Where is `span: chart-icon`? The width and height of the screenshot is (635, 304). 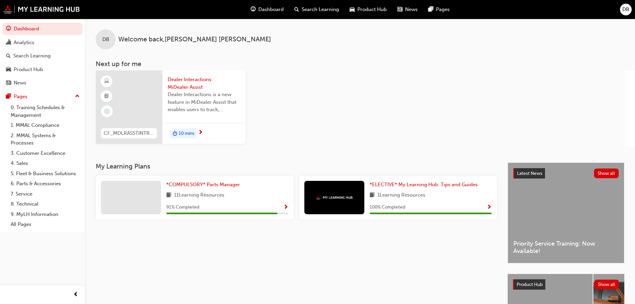 span: chart-icon is located at coordinates (8, 43).